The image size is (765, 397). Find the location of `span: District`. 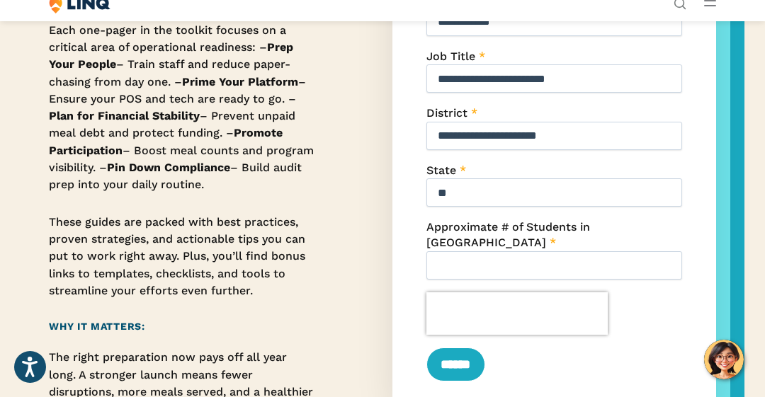

span: District is located at coordinates (447, 113).